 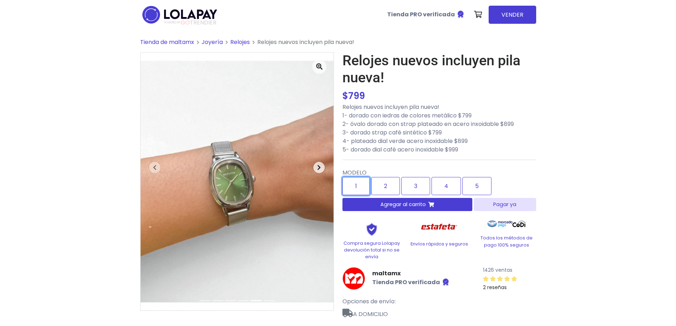 What do you see at coordinates (439, 128) in the screenshot?
I see `p: Relojes nuevos incluyen pila nueva! 1- dorado con iedras de colores metálico $799 2- óvalo dorado...` at bounding box center [439, 128].